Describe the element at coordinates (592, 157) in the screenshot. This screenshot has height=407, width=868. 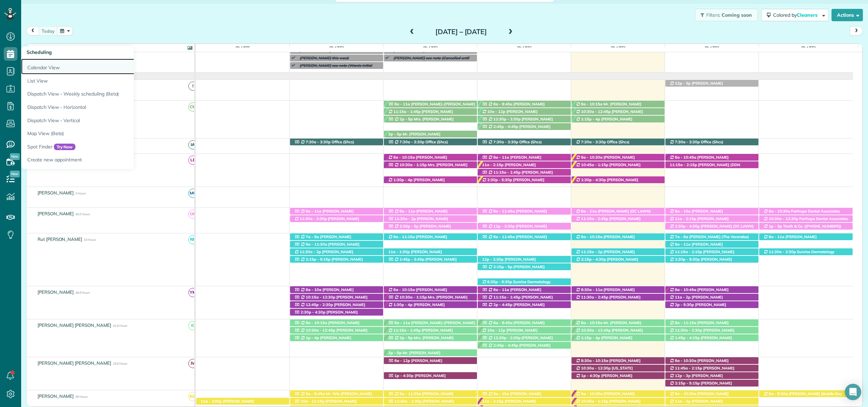
I see `span: 8a - 10:30a` at that location.